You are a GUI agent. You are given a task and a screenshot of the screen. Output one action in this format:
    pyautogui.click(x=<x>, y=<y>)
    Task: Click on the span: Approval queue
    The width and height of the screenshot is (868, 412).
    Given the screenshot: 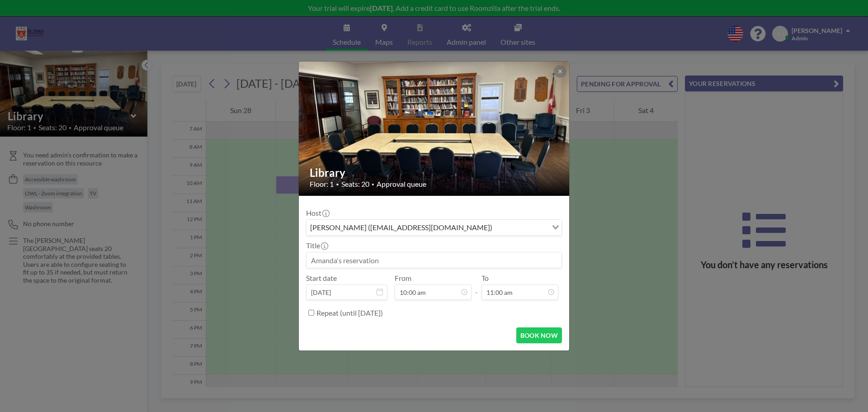 What is the action you would take?
    pyautogui.click(x=402, y=184)
    